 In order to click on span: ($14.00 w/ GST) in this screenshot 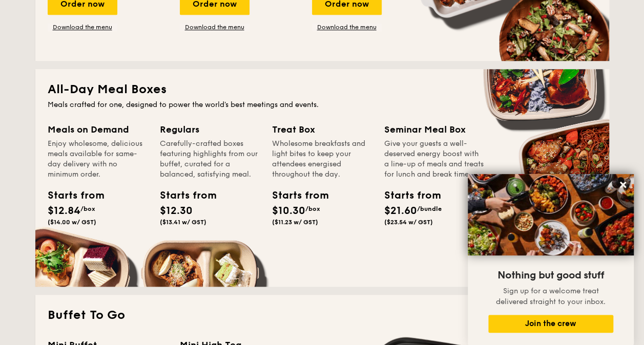, I will do `click(72, 222)`.